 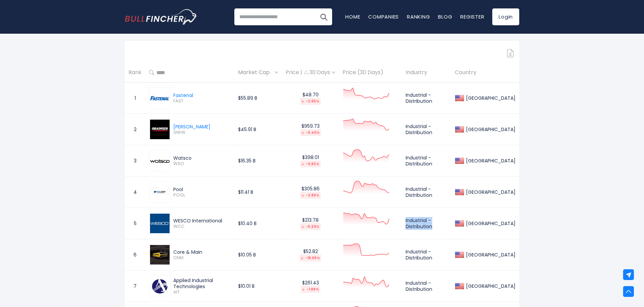 What do you see at coordinates (160, 129) in the screenshot?
I see `img: GWW.png` at bounding box center [160, 129].